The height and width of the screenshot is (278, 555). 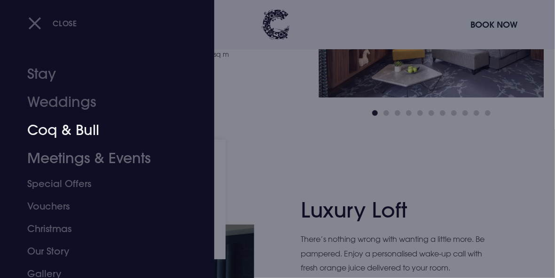 I want to click on a: Our Story, so click(x=100, y=252).